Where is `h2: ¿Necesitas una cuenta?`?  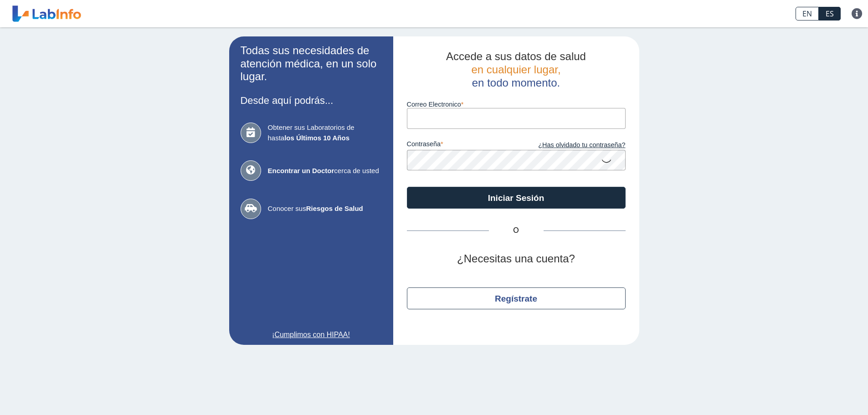
h2: ¿Necesitas una cuenta? is located at coordinates (516, 259).